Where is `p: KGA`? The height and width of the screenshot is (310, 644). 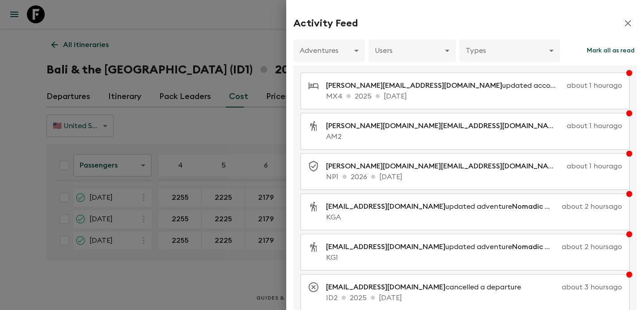 p: KGA is located at coordinates (474, 218).